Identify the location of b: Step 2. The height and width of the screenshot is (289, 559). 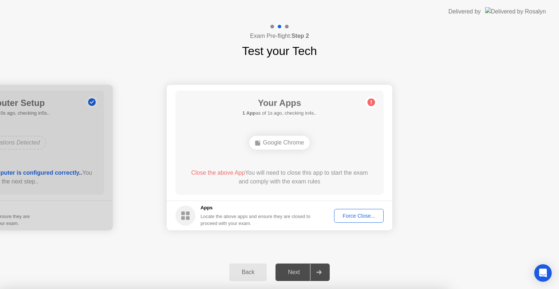
(300, 36).